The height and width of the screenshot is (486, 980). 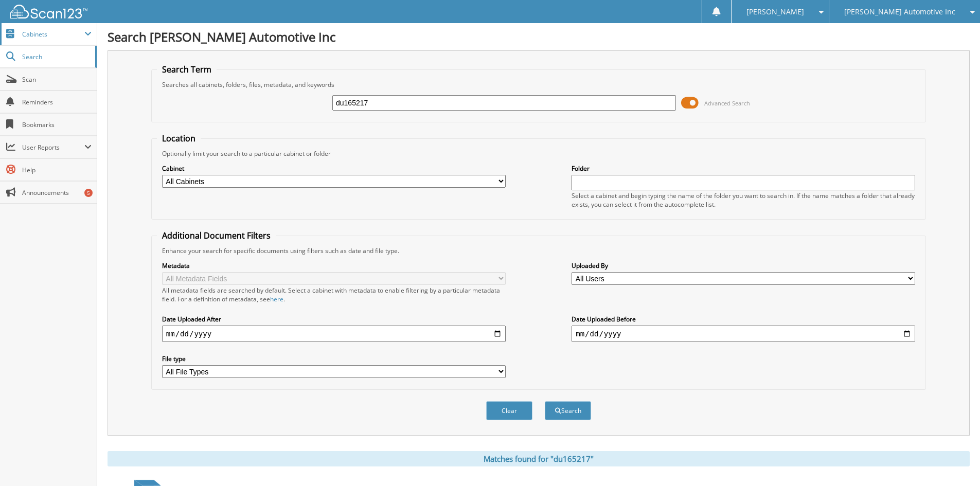 I want to click on span: Announcements, so click(x=56, y=192).